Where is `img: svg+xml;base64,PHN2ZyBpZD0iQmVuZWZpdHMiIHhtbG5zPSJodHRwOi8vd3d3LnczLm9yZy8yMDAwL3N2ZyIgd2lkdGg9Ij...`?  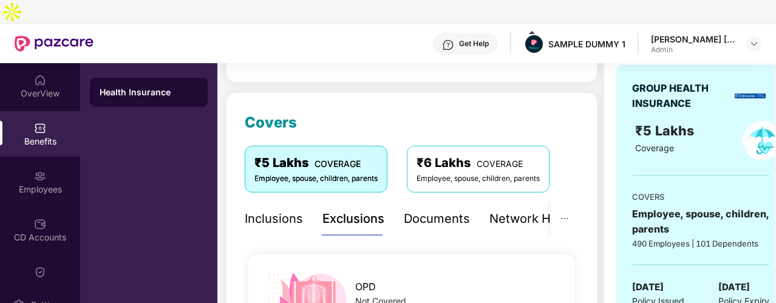 img: svg+xml;base64,PHN2ZyBpZD0iQmVuZWZpdHMiIHhtbG5zPSJodHRwOi8vd3d3LnczLm9yZy8yMDAwL3N2ZyIgd2lkdGg9Ij... is located at coordinates (40, 128).